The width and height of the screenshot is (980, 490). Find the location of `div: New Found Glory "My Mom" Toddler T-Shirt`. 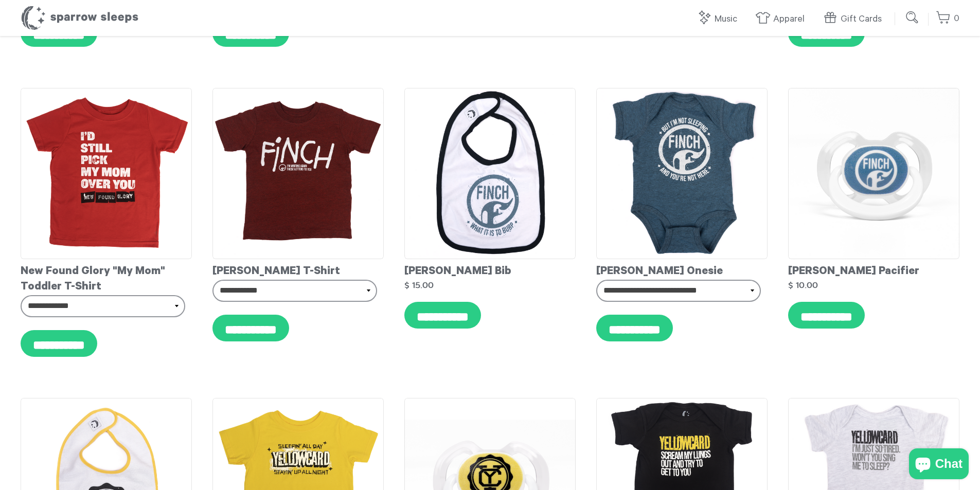

div: New Found Glory "My Mom" Toddler T-Shirt is located at coordinates (106, 277).